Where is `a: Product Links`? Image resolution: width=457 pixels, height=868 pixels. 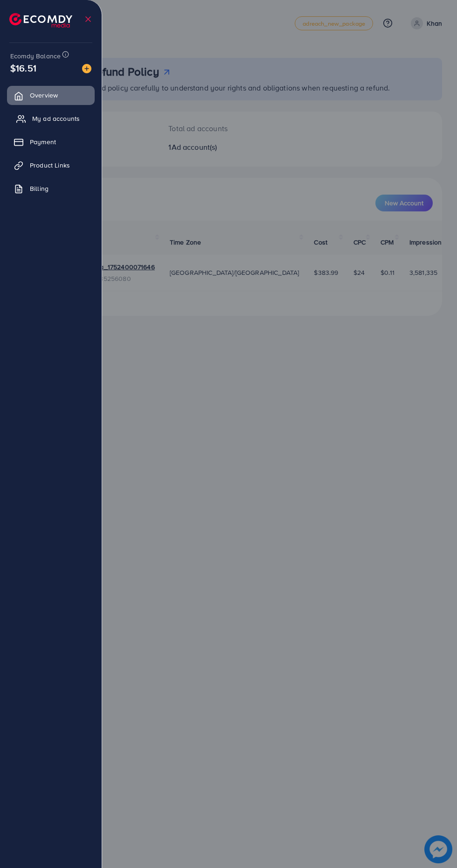
a: Product Links is located at coordinates (51, 165).